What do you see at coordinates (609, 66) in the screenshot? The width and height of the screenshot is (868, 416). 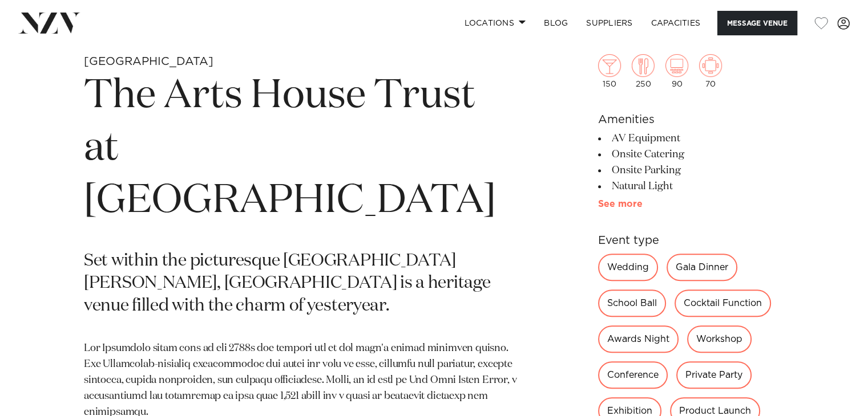 I see `img: cocktail.png` at bounding box center [609, 66].